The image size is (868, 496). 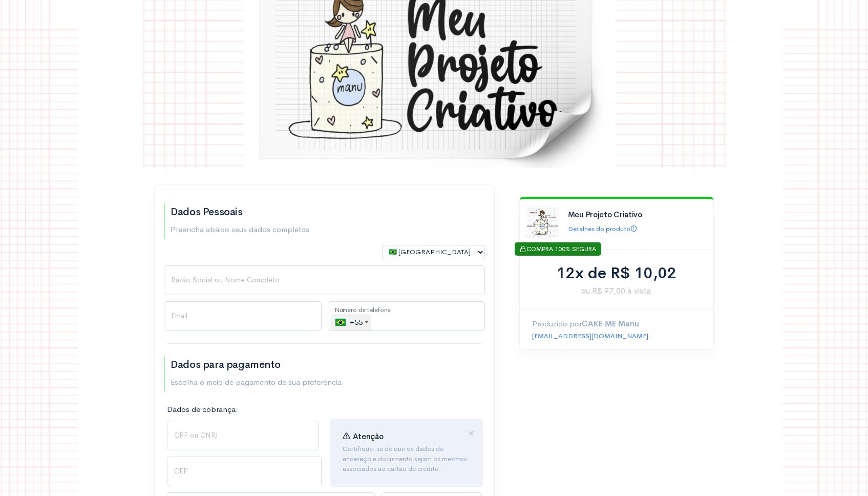 I want to click on h2: Dados Pessoais, so click(x=240, y=212).